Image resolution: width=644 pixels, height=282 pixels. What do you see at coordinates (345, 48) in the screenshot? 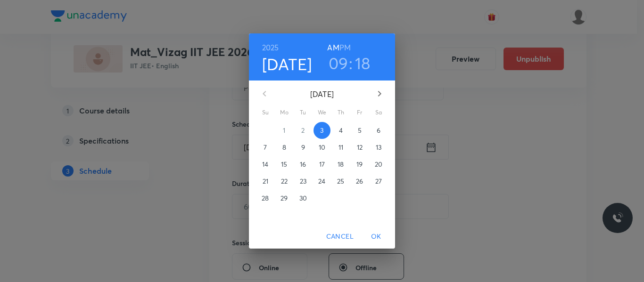
I see `h6: PM` at bounding box center [345, 48].